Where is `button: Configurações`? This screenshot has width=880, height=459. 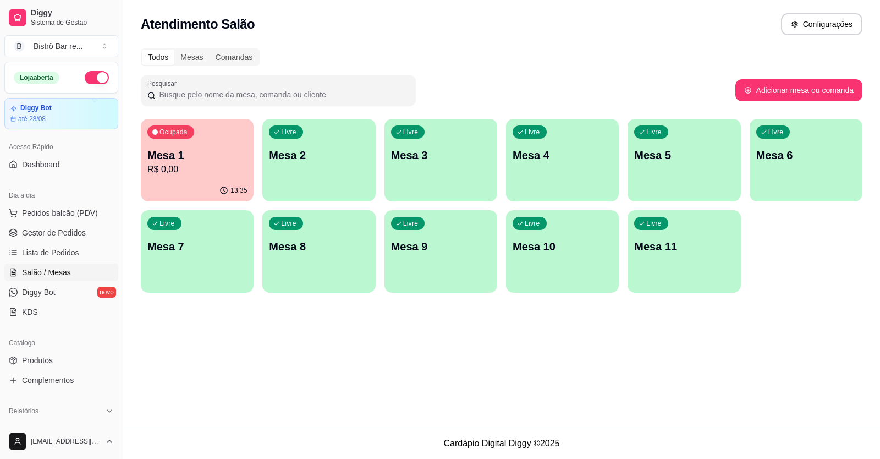
button: Configurações is located at coordinates (821, 24).